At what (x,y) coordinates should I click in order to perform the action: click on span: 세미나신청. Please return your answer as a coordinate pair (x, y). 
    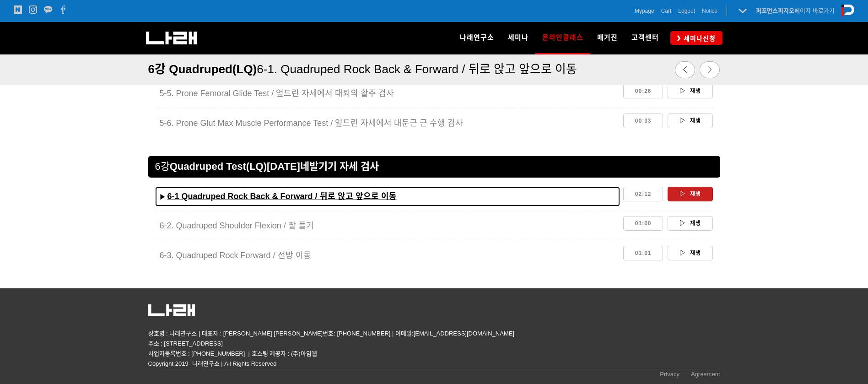
    Looking at the image, I should click on (699, 39).